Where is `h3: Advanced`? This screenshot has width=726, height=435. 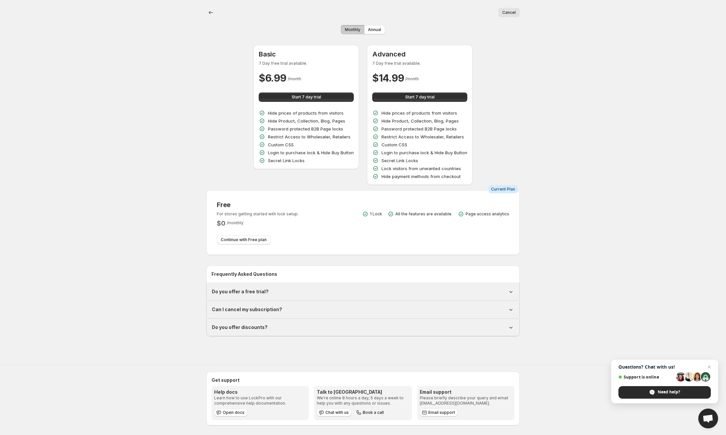 h3: Advanced is located at coordinates (420, 54).